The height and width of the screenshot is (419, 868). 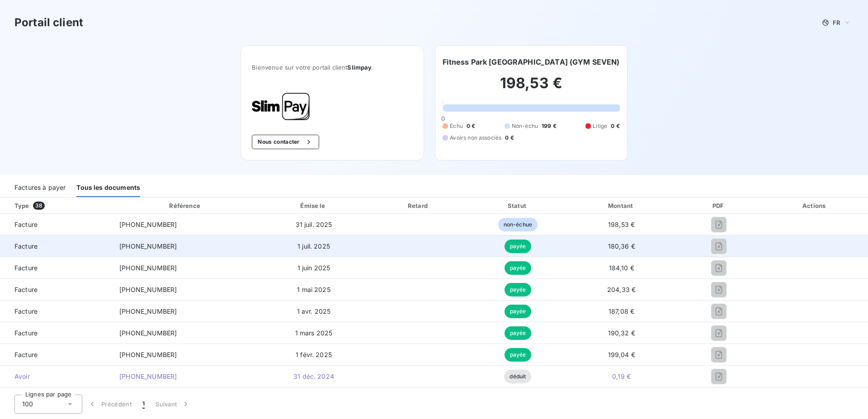 I want to click on span: Échu, so click(x=457, y=126).